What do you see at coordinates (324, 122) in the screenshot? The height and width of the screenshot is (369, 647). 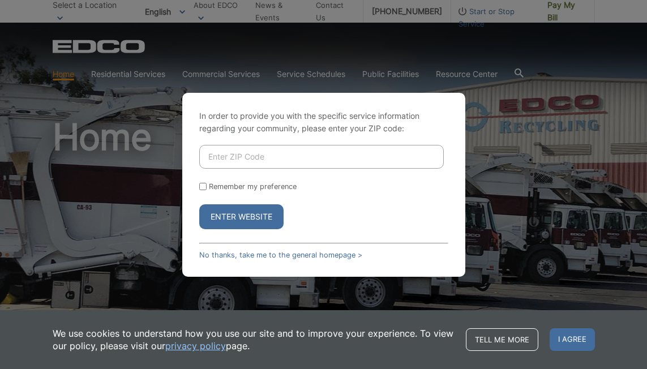 I see `p: In order to provide you with the specific service information regarding your community, please en...` at bounding box center [324, 122].